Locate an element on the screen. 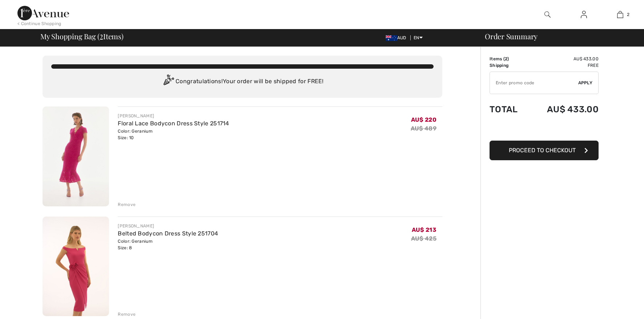 The image size is (644, 319). span: AU$ 213 is located at coordinates (424, 229).